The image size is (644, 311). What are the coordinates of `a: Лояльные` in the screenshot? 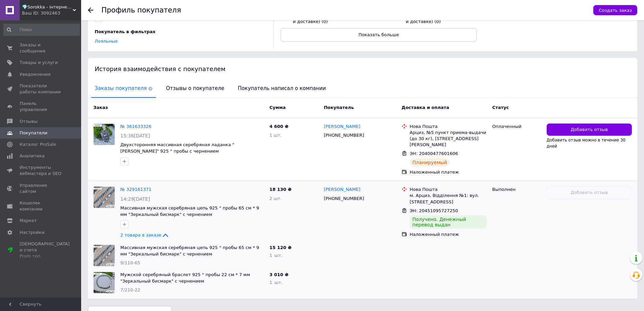 It's located at (106, 41).